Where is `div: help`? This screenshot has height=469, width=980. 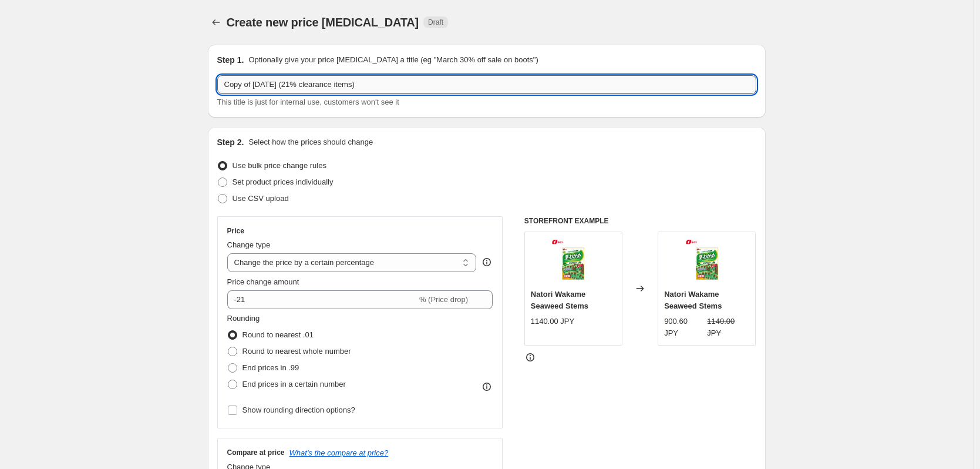 div: help is located at coordinates (487, 262).